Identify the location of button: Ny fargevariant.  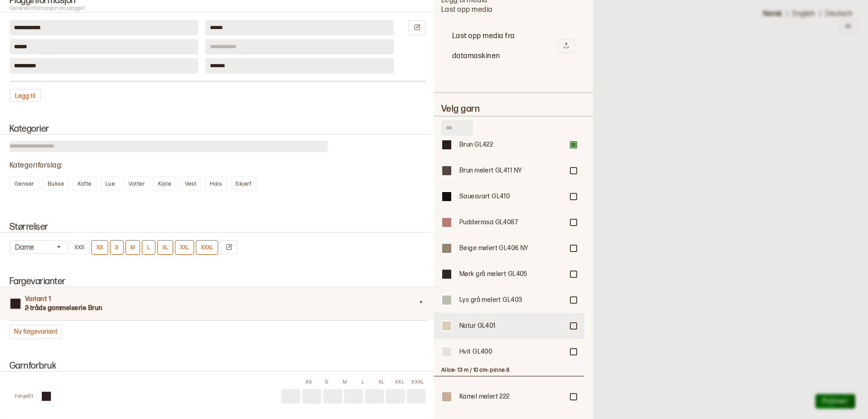
(36, 332).